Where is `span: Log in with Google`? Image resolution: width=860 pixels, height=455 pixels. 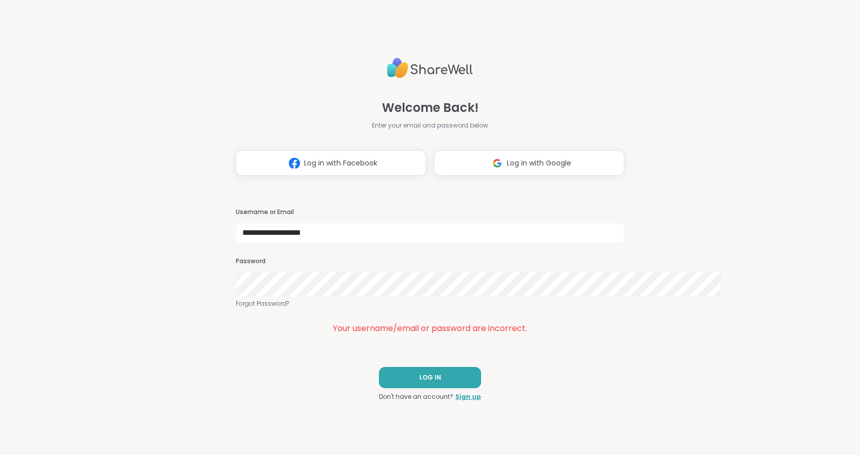 span: Log in with Google is located at coordinates (539, 163).